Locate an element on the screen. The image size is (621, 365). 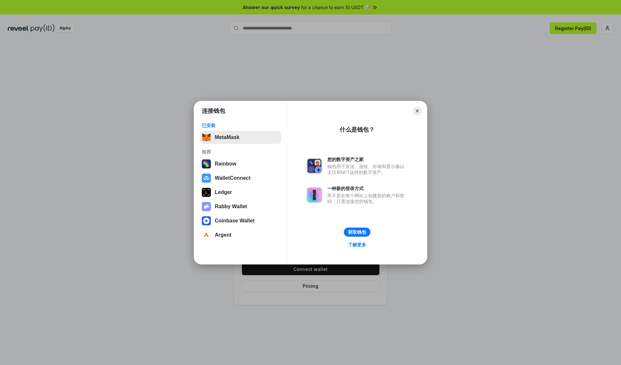
div: 推荐 is located at coordinates (240, 152).